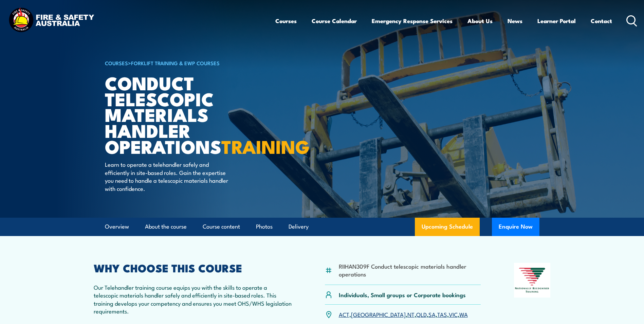 The image size is (644, 324). What do you see at coordinates (175, 63) in the screenshot?
I see `a: Forklift Training & EWP Courses` at bounding box center [175, 63].